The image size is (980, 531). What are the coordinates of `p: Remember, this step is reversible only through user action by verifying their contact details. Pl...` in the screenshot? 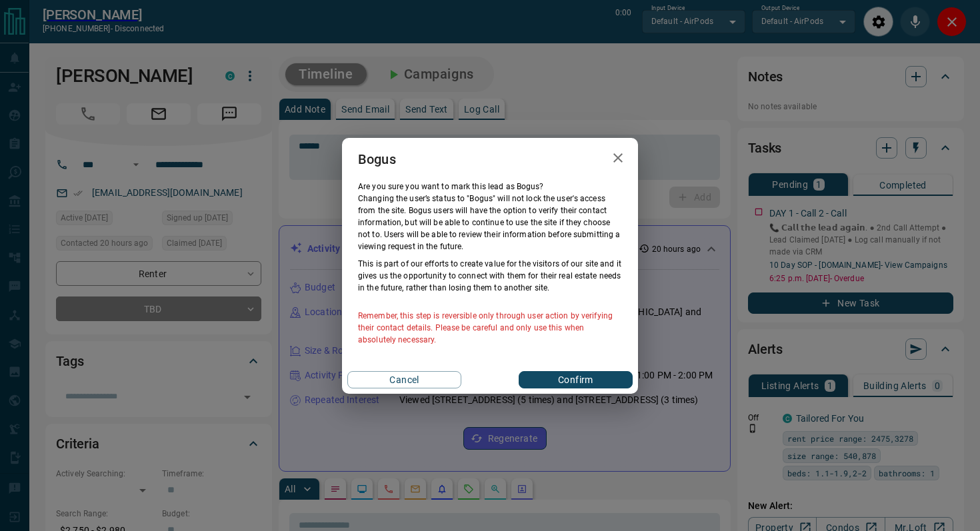 It's located at (490, 328).